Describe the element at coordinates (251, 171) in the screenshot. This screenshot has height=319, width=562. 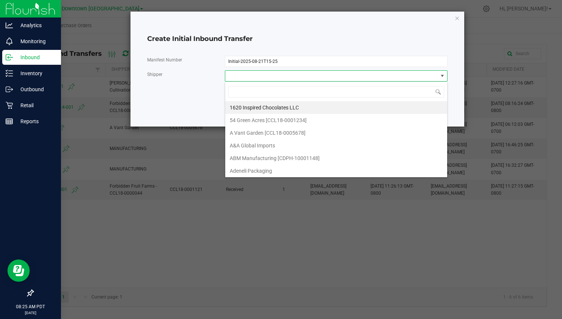
I see `span: Adeneli Packaging` at that location.